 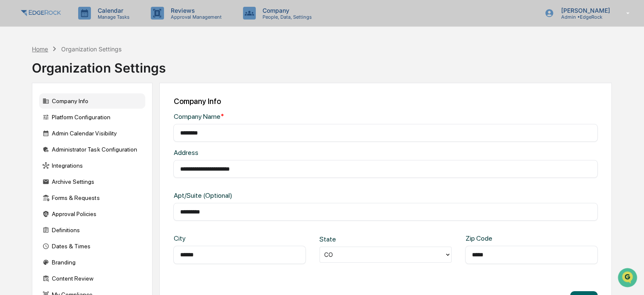 I want to click on a: 🖐️Preclearance, so click(x=32, y=111).